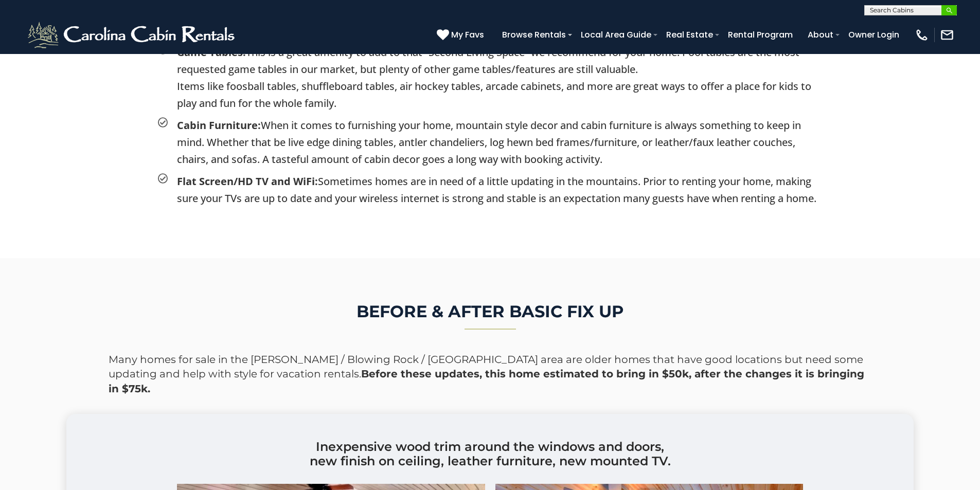 Image resolution: width=980 pixels, height=490 pixels. Describe the element at coordinates (499, 77) in the screenshot. I see `p: This is a great amenity to add to that “Second Living Space” we recommend for your home. Pool tab...` at that location.